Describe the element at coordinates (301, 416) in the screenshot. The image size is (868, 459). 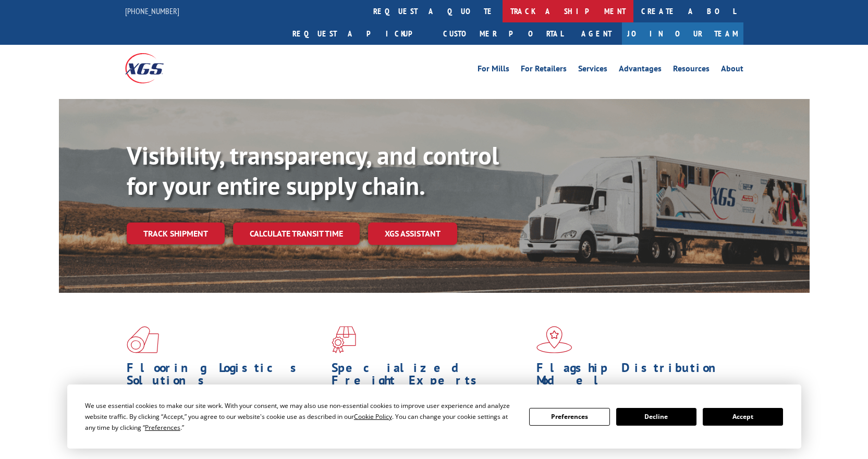
I see `div: We use essential cookies to make our site work. With your consent, we may also use non-essential ...` at that location.